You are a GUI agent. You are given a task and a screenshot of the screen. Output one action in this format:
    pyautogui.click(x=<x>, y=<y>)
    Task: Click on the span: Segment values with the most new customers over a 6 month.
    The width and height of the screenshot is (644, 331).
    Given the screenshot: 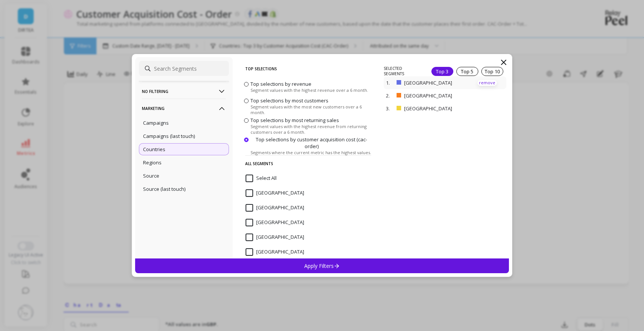 What is the action you would take?
    pyautogui.click(x=311, y=110)
    